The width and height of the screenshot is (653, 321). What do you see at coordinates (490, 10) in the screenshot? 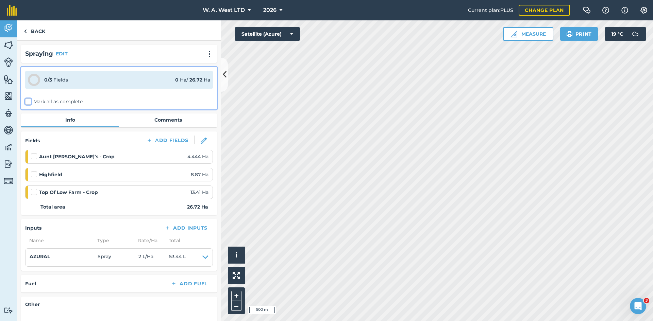
I see `span: Current plan : PLUS` at bounding box center [490, 10].